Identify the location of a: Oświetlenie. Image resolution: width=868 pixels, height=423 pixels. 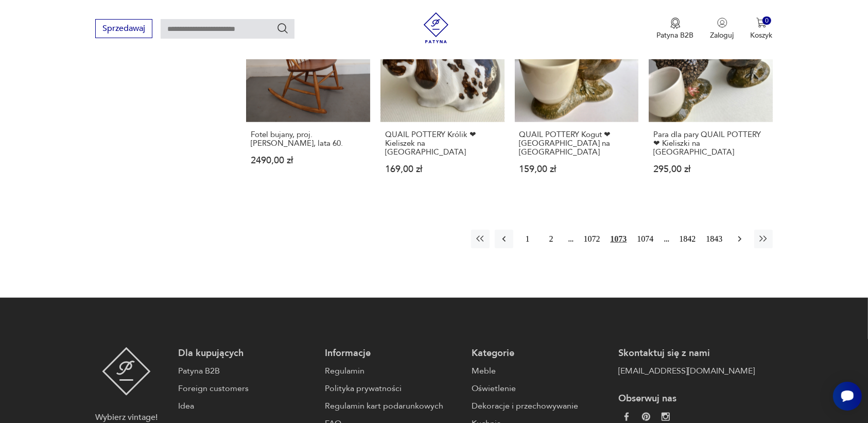
(540, 388).